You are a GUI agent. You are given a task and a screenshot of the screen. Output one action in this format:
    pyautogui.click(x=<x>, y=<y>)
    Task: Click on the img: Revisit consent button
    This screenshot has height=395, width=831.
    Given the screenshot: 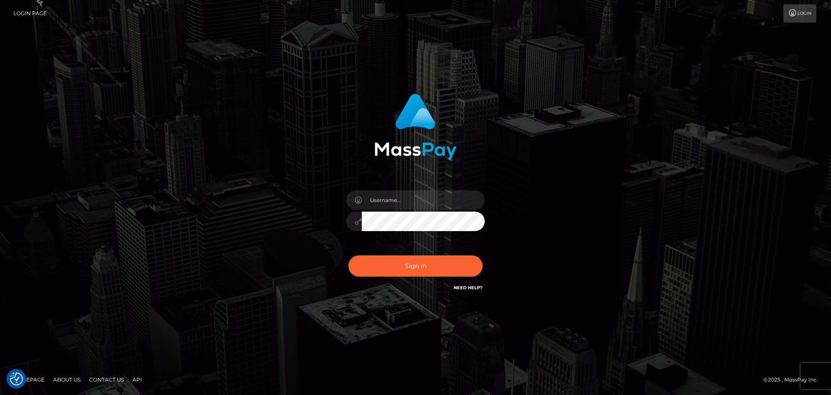 What is the action you would take?
    pyautogui.click(x=16, y=378)
    